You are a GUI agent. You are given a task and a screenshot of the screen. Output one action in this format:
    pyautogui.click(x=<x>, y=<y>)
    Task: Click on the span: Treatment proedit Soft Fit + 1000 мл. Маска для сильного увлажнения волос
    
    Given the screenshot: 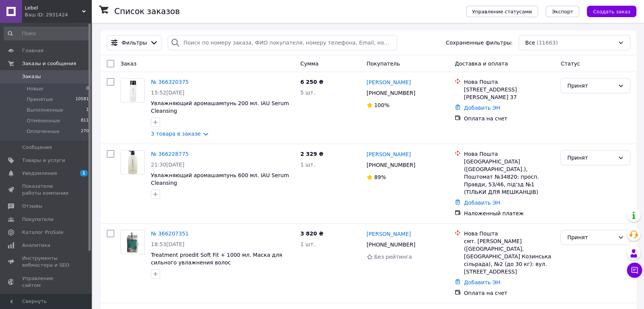 What is the action you would take?
    pyautogui.click(x=216, y=259)
    